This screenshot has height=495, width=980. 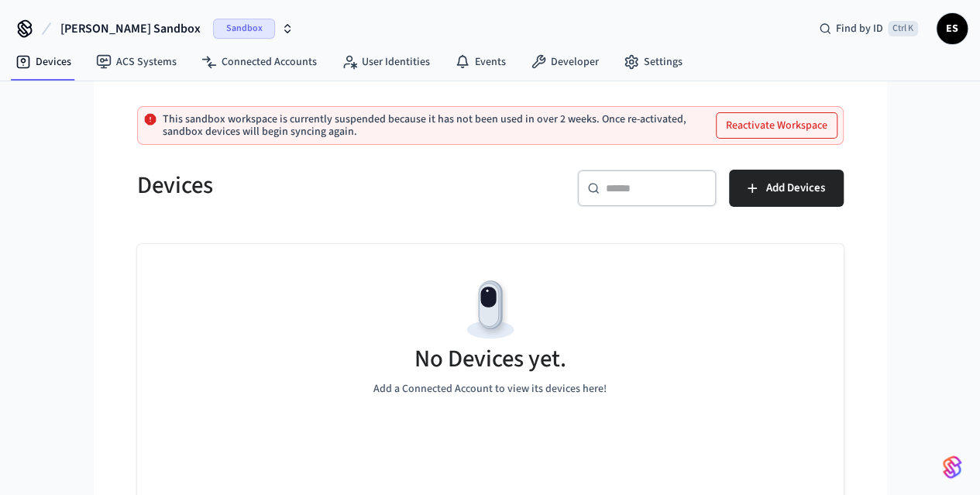 I want to click on img: Devices Empty State, so click(x=490, y=310).